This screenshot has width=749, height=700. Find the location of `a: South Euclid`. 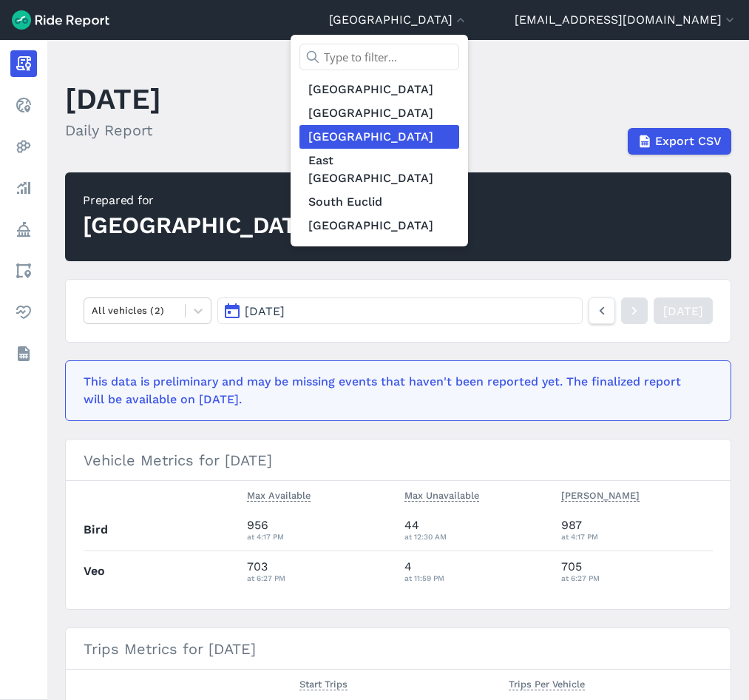

a: South Euclid is located at coordinates (379, 201).